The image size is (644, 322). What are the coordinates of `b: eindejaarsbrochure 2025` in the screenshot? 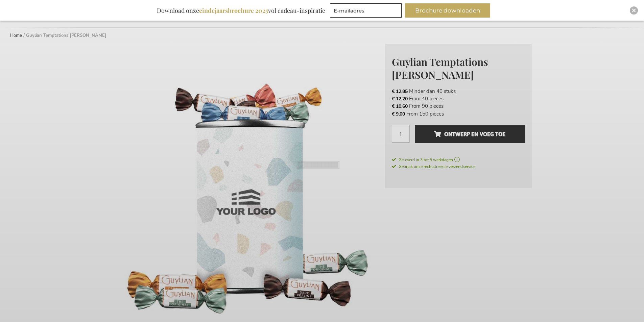 It's located at (234, 10).